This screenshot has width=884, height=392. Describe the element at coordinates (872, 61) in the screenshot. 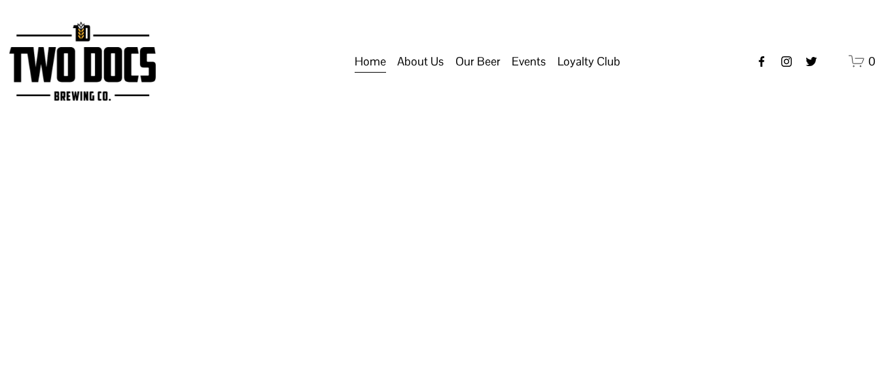

I see `span: 0` at that location.